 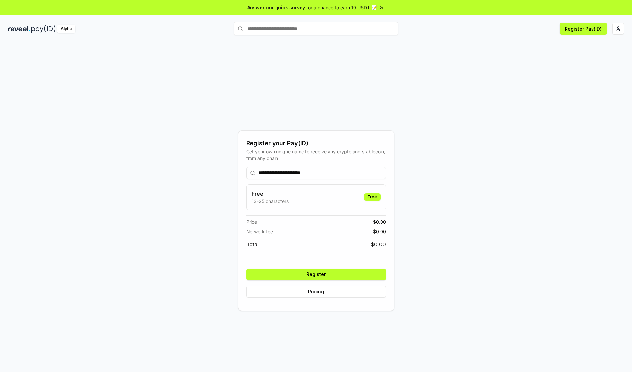 I want to click on button: Pricing, so click(x=316, y=291).